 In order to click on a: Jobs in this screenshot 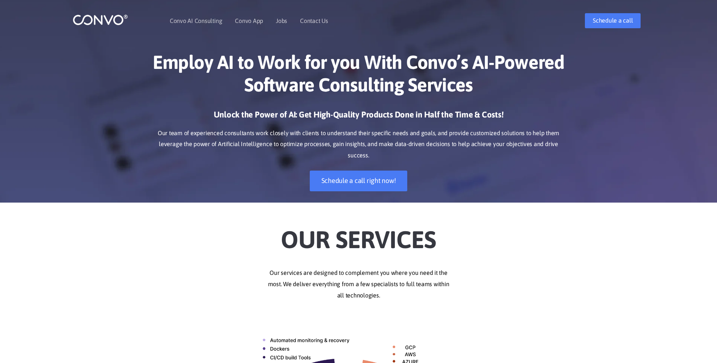, I will do `click(282, 21)`.